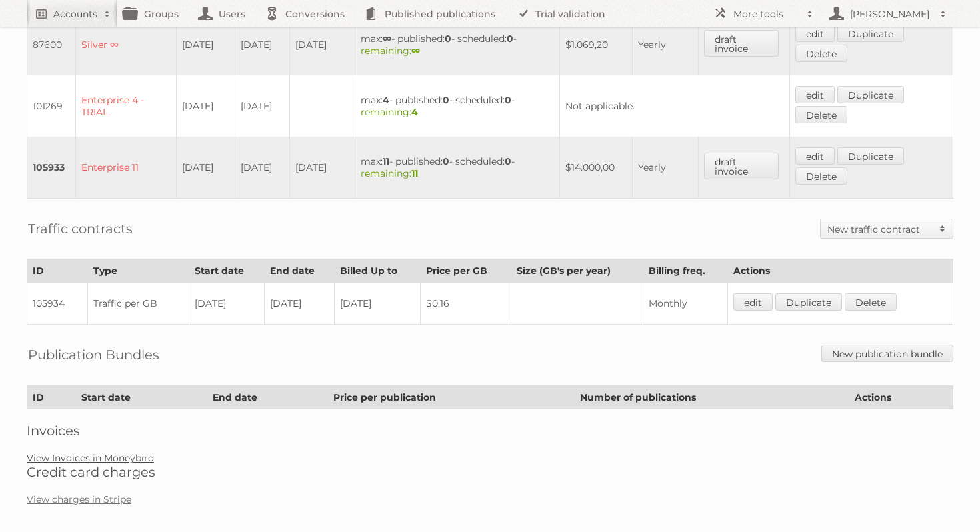  What do you see at coordinates (377, 271) in the screenshot?
I see `th: Billed Up to` at bounding box center [377, 271].